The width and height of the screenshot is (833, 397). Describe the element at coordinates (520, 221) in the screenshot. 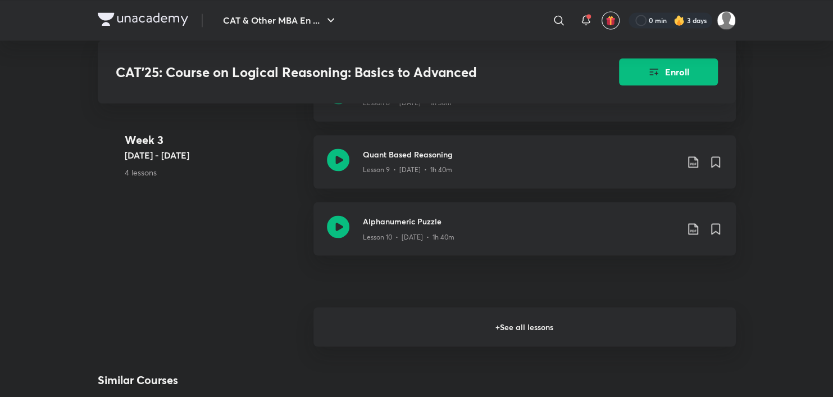

I see `h3: Alphanumeric Puzzle` at that location.